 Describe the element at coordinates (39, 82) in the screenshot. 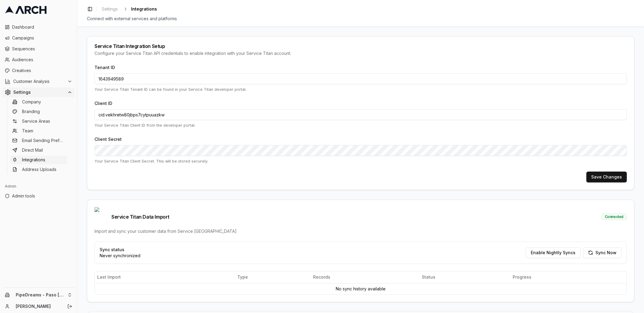

I see `span: Customer Analysis` at that location.